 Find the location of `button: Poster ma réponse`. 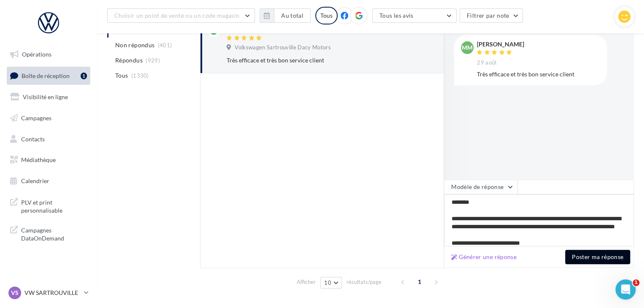

button: Poster ma réponse is located at coordinates (598, 257).